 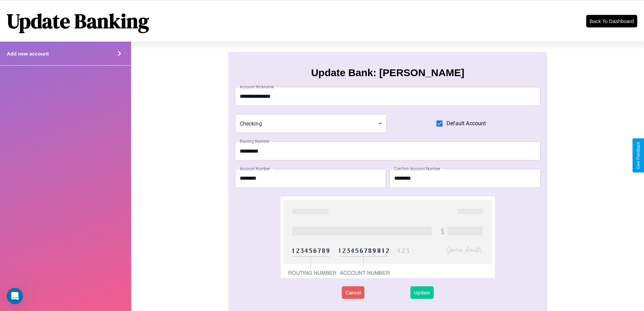 I want to click on label: Account Number, so click(x=255, y=169).